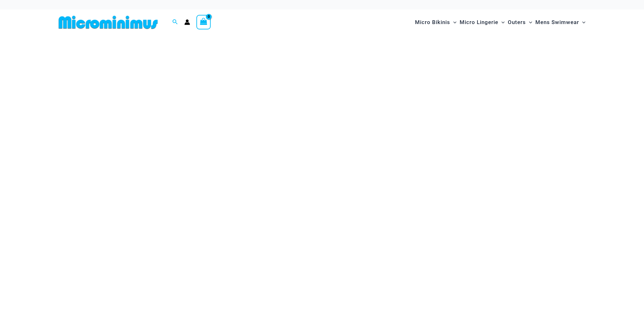 The width and height of the screenshot is (644, 311). Describe the element at coordinates (187, 22) in the screenshot. I see `a: Account icon link` at that location.